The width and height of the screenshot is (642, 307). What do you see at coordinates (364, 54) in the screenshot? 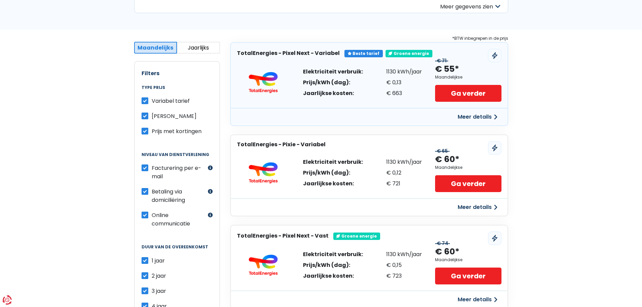
I see `div: Beste tarief` at bounding box center [364, 54].